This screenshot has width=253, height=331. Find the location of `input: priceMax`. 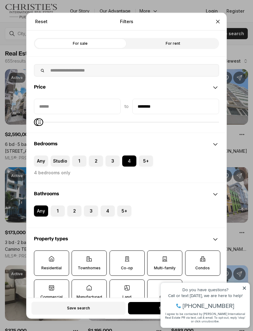

input: priceMax is located at coordinates (176, 106).